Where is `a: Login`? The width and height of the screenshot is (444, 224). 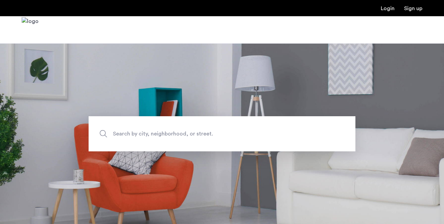
a: Login is located at coordinates (388, 8).